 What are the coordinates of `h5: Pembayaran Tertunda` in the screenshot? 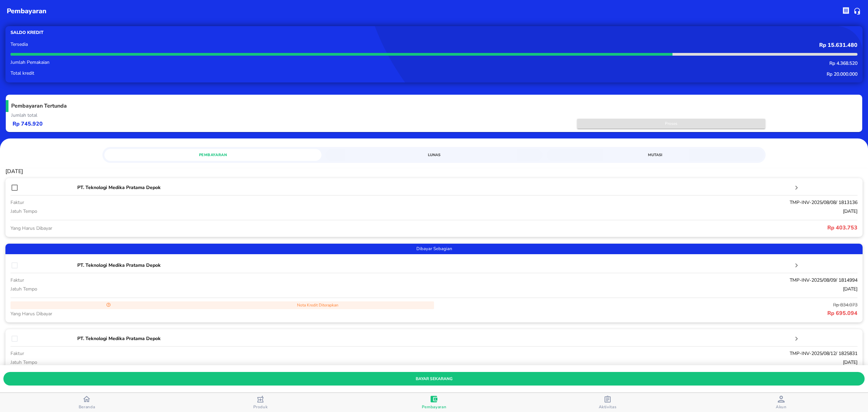 It's located at (431, 106).